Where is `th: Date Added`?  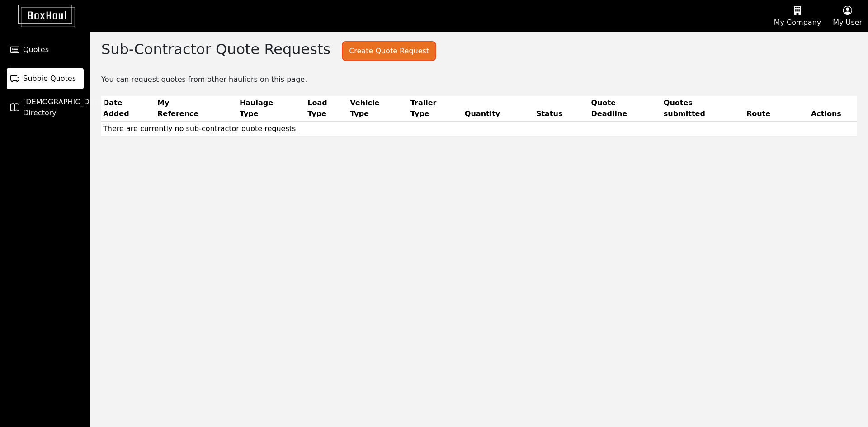
th: Date Added is located at coordinates (128, 108).